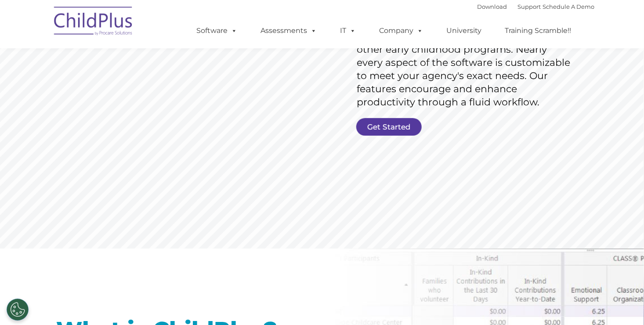 This screenshot has width=644, height=325. Describe the element at coordinates (348, 31) in the screenshot. I see `a: IT` at that location.